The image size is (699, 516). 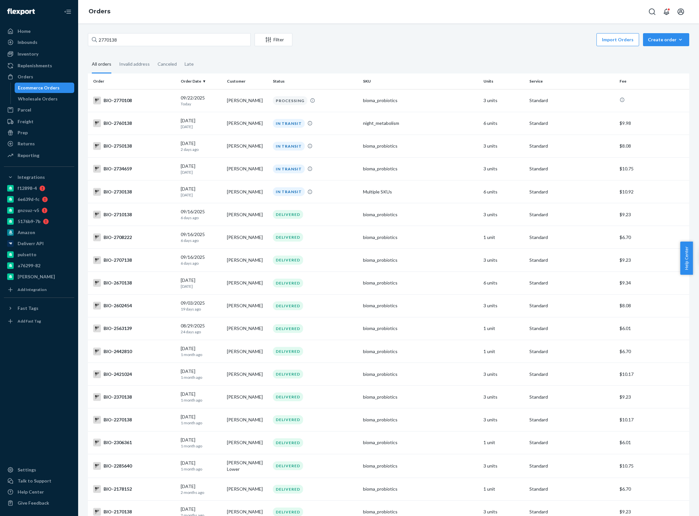 What do you see at coordinates (39, 110) in the screenshot?
I see `a: Parcel` at bounding box center [39, 110].